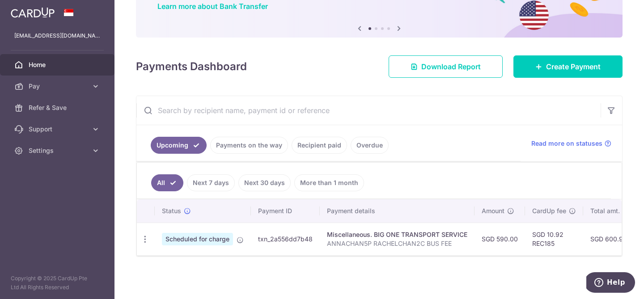 This screenshot has width=644, height=299. I want to click on a: Payments on the way, so click(249, 145).